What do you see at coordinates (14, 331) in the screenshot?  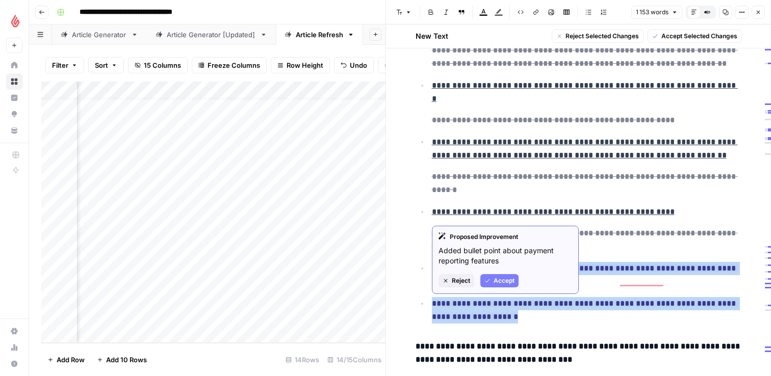 I see `a: Settings` at bounding box center [14, 331].